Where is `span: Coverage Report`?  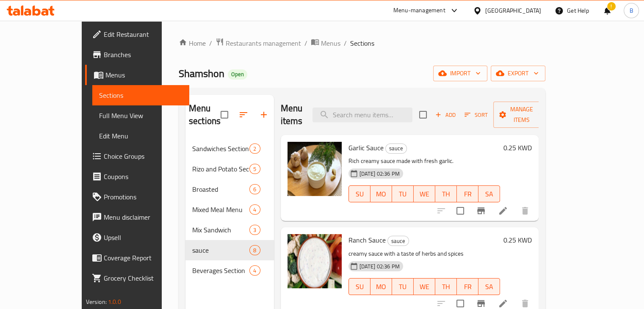
span: Coverage Report is located at coordinates (144, 258).